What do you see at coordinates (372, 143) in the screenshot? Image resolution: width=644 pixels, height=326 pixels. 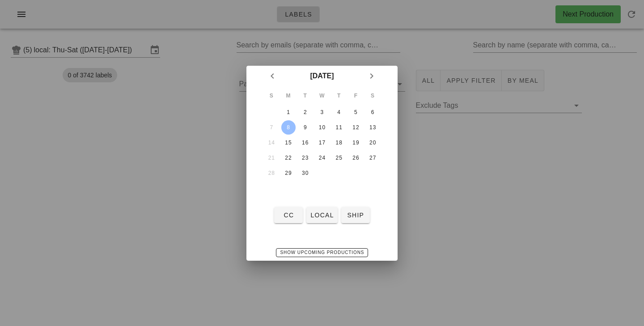 I see `button: 20` at bounding box center [372, 143].